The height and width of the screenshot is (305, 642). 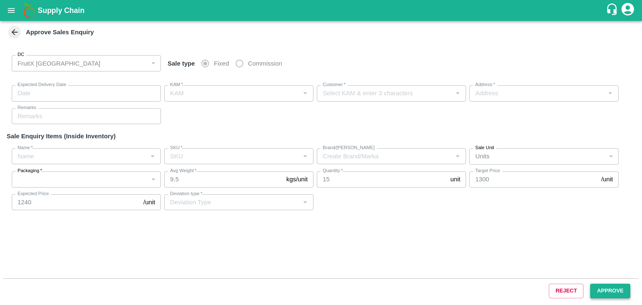 I want to click on button: open drawer, so click(x=11, y=10).